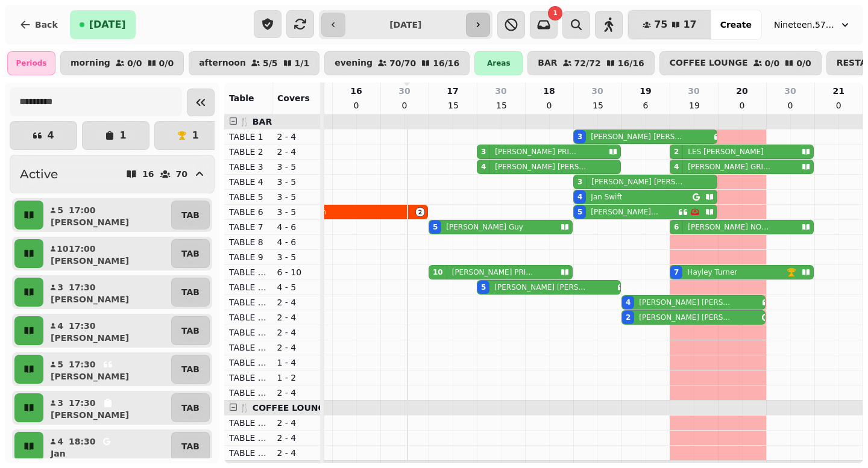 The height and width of the screenshot is (468, 868). What do you see at coordinates (248, 137) in the screenshot?
I see `p: TABLE 1` at bounding box center [248, 137].